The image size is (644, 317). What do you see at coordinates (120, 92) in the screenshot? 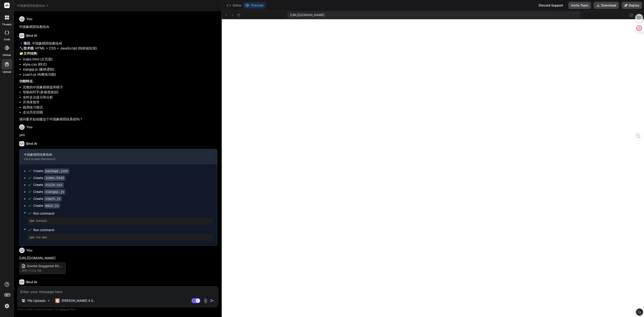
I see `li: 智能AI对手(多难度级别)` at bounding box center [120, 92].